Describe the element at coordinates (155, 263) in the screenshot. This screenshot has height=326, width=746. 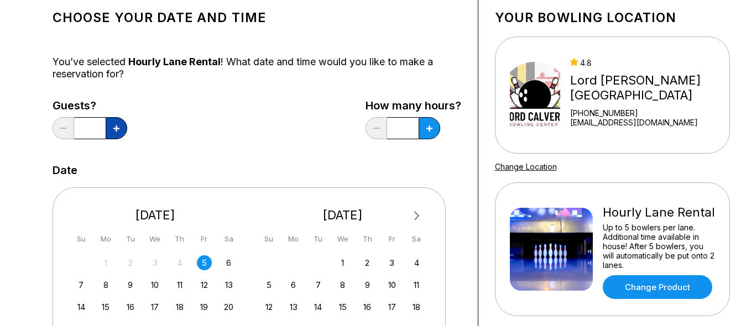
I see `div: Not available Wednesday, September 3rd, 2025` at that location.